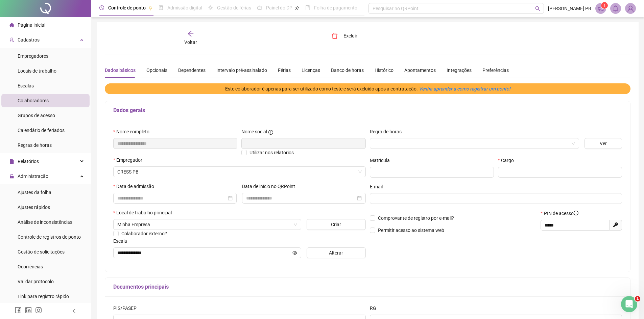  What do you see at coordinates (285, 70) in the screenshot?
I see `div: Férias` at bounding box center [285, 70].